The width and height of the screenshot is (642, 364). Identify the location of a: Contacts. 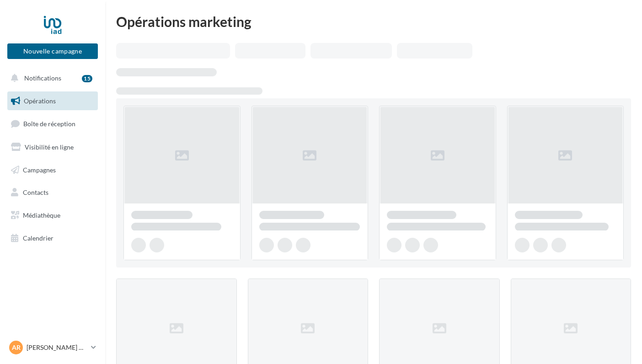
(52, 192).